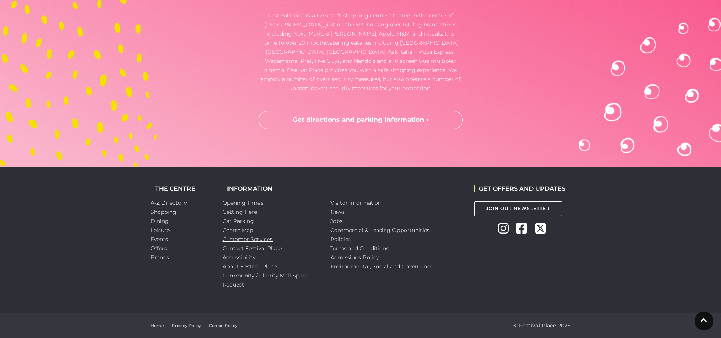 This screenshot has height=338, width=721. I want to click on a: Shopping, so click(163, 212).